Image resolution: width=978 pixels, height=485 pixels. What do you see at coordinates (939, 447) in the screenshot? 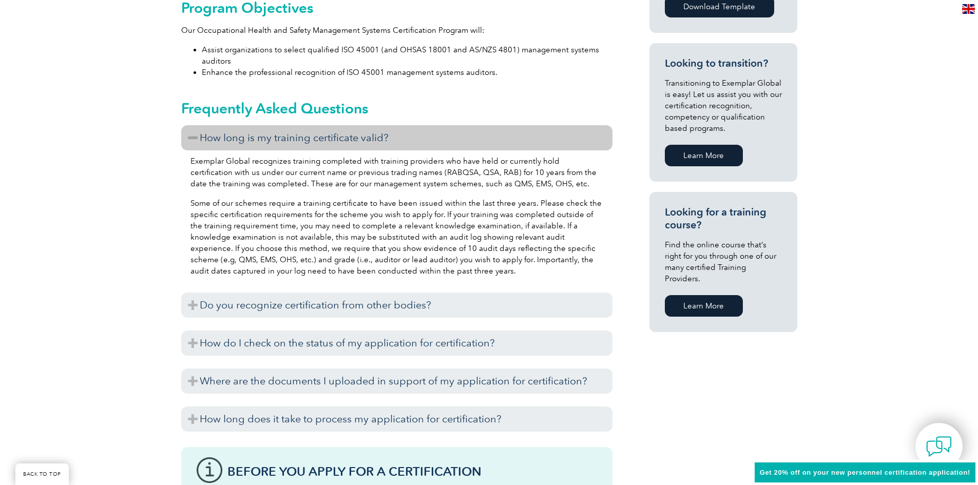
I see `img: contact-chat.png` at bounding box center [939, 447].